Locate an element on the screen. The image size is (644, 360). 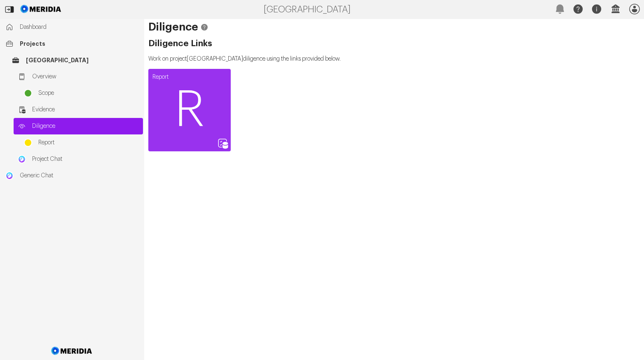
span: Generic Chat is located at coordinates (79, 176).